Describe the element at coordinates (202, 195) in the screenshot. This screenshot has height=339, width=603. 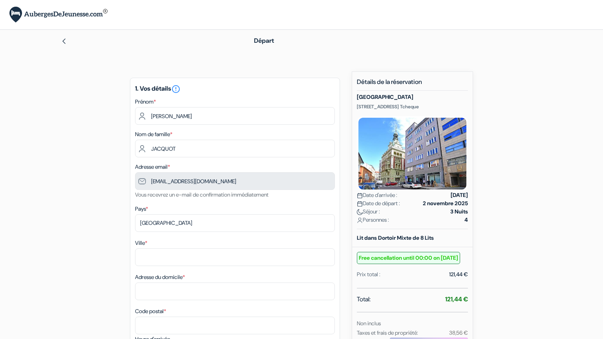
I see `small: Vous recevrez un e-mail de confirmation immédiatement` at that location.